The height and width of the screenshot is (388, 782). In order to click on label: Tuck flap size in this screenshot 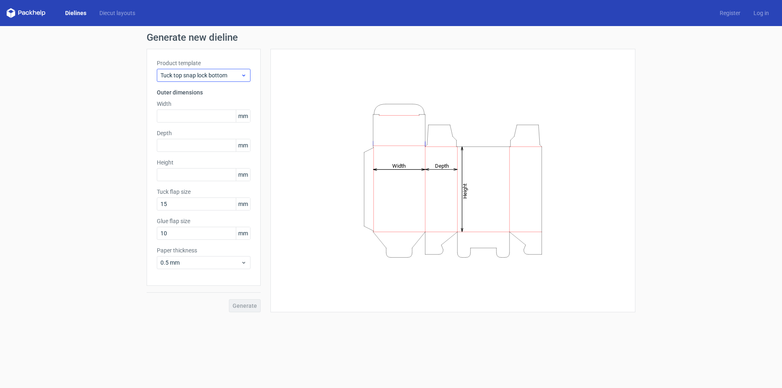, I will do `click(204, 192)`.